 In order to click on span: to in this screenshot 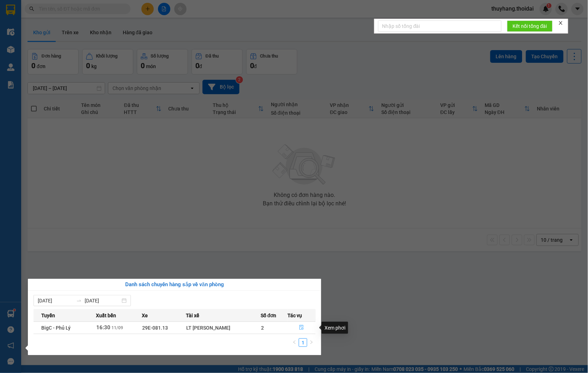, I will do `click(79, 301)`.